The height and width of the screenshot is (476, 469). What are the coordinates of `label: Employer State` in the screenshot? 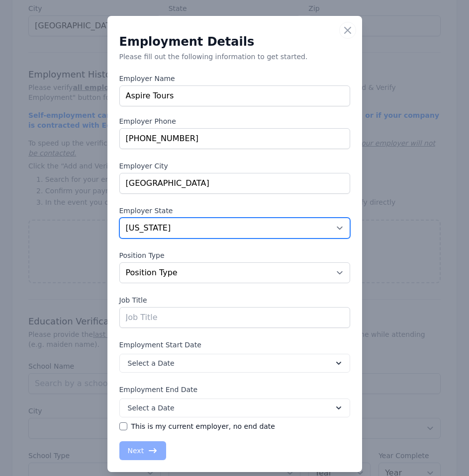 It's located at (235, 211).